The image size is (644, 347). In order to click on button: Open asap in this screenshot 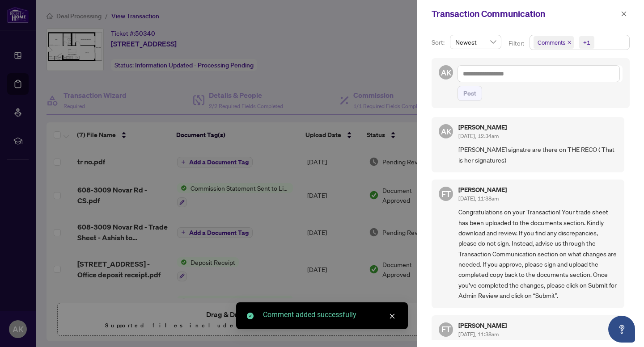, I will do `click(622, 329)`.